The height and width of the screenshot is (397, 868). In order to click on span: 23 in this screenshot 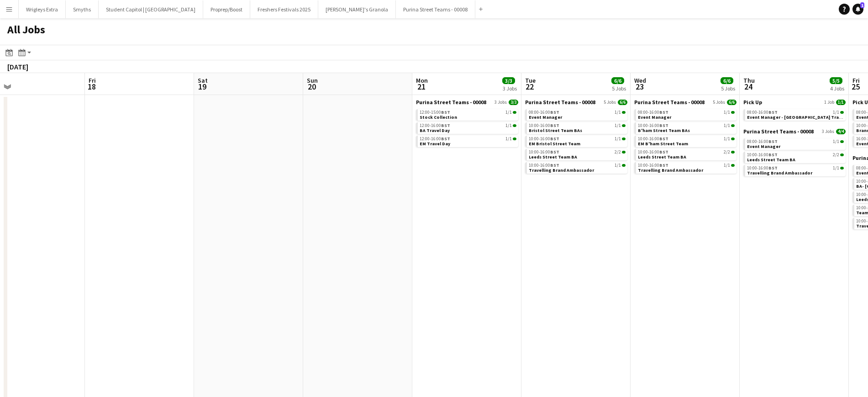, I will do `click(639, 86)`.